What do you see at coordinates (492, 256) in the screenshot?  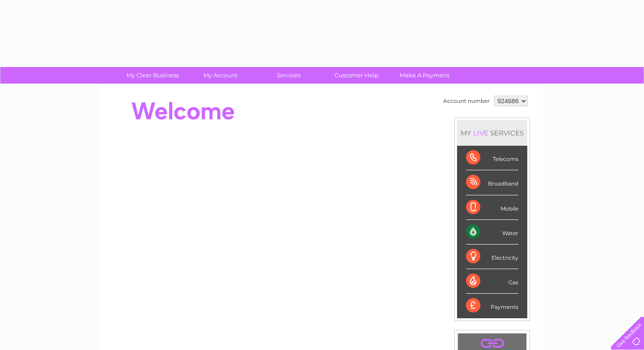 I see `div: Electricity` at bounding box center [492, 256].